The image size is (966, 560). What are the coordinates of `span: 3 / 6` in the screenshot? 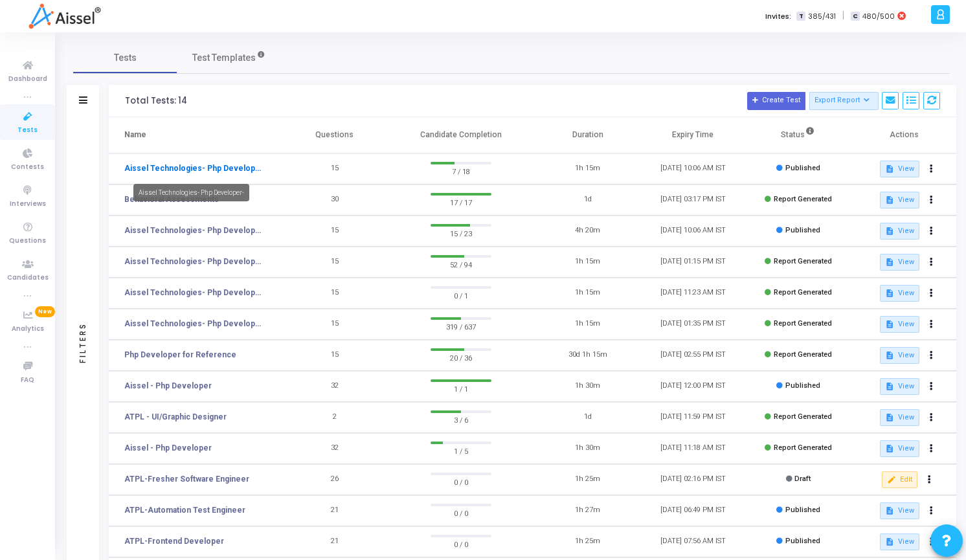 It's located at (461, 419).